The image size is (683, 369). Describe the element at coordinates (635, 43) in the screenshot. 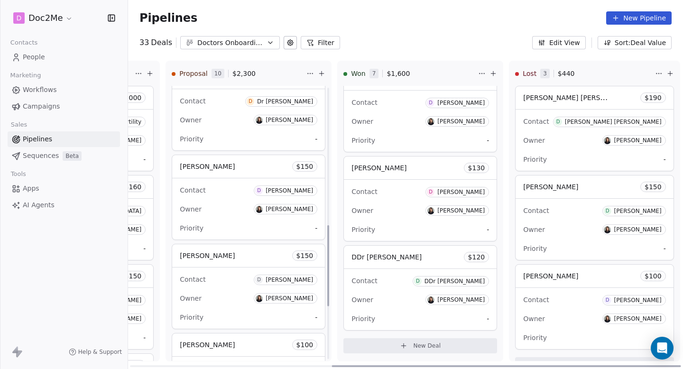

I see `button: Sort: Deal Value` at that location.